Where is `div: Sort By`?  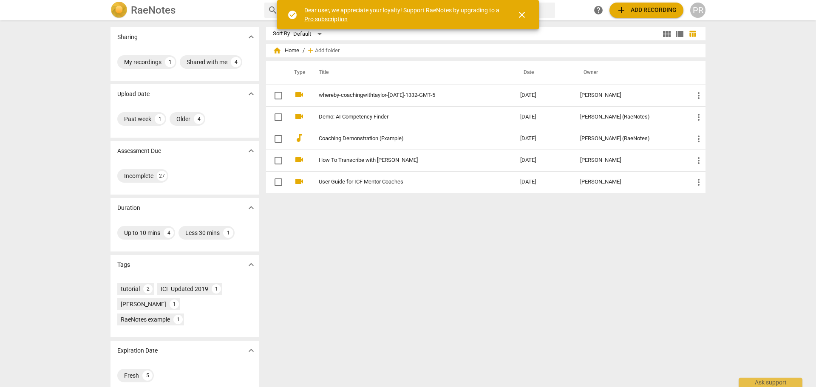
div: Sort By is located at coordinates (281, 34).